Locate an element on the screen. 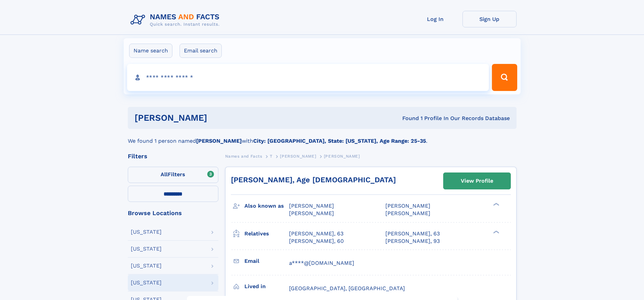  span: All is located at coordinates (164, 174).